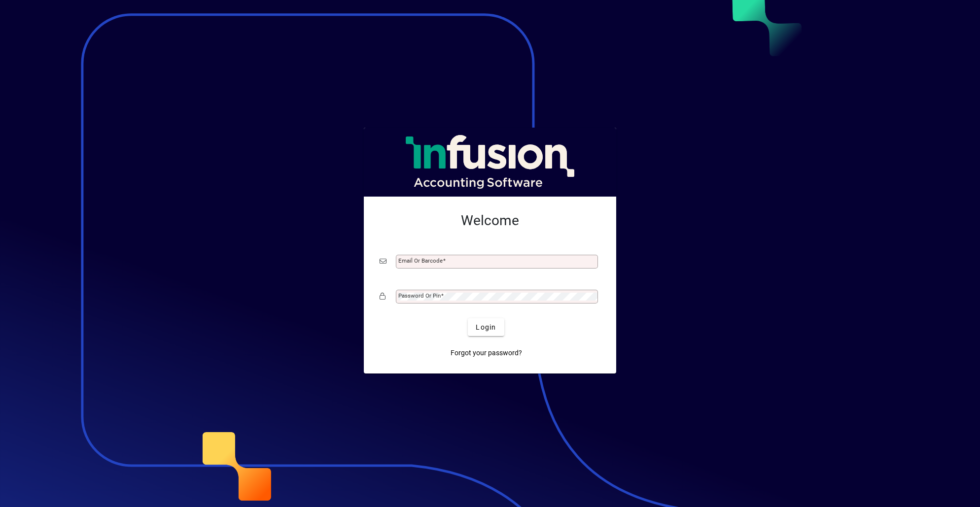 Image resolution: width=980 pixels, height=507 pixels. What do you see at coordinates (490, 221) in the screenshot?
I see `h2: Welcome` at bounding box center [490, 221].